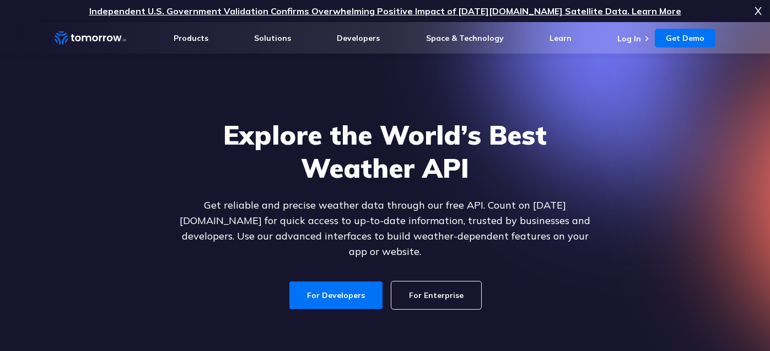 The image size is (770, 351). What do you see at coordinates (465, 38) in the screenshot?
I see `a: Space & Technology` at bounding box center [465, 38].